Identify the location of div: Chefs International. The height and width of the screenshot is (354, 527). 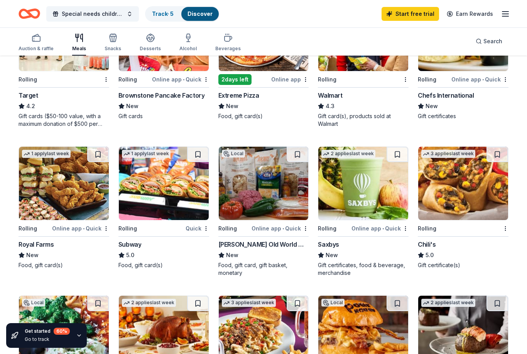
(445, 95).